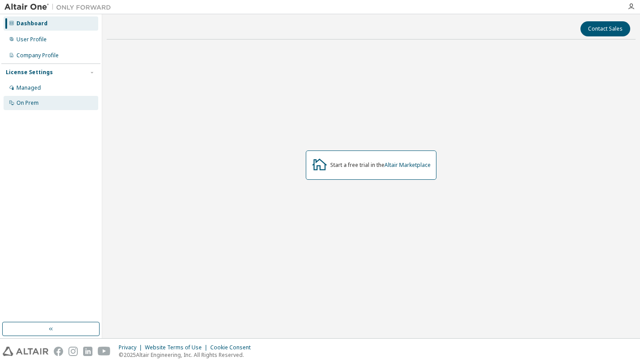  What do you see at coordinates (32, 40) in the screenshot?
I see `div: User Profile` at bounding box center [32, 40].